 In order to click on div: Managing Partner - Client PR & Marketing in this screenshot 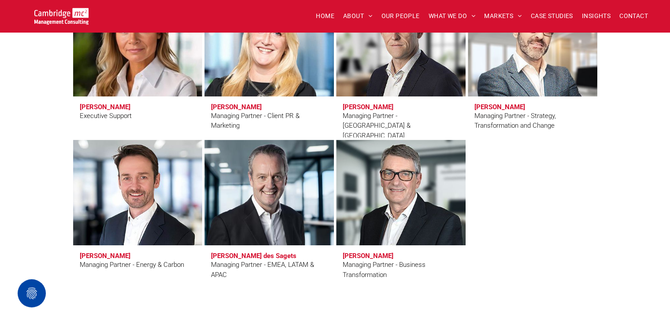, I will do `click(269, 121)`.